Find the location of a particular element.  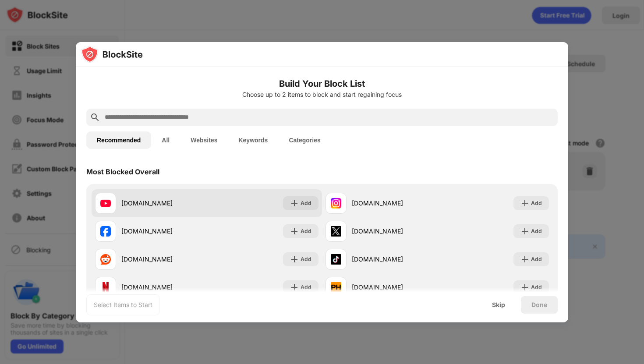

button: Recommended is located at coordinates (119, 140).